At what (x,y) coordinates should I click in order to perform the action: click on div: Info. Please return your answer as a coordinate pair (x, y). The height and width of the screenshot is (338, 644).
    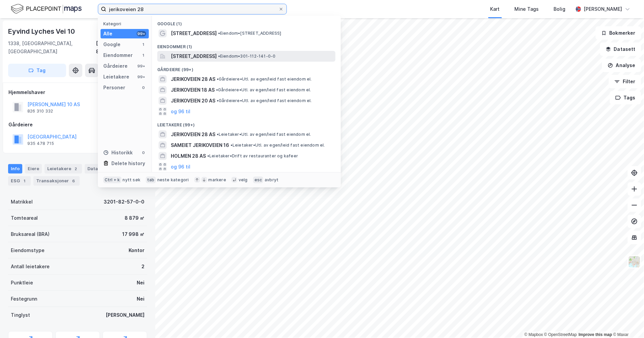
    Looking at the image, I should click on (15, 169).